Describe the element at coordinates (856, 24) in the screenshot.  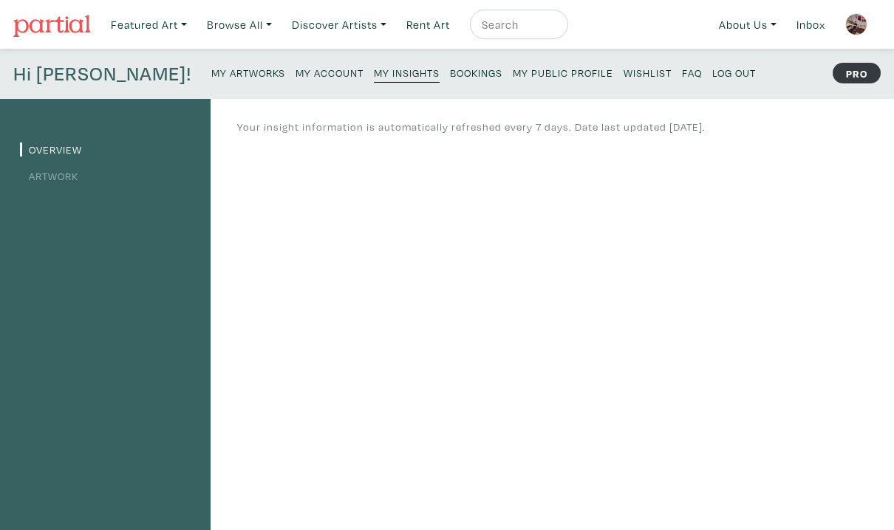
I see `img: phpThumb.php` at that location.